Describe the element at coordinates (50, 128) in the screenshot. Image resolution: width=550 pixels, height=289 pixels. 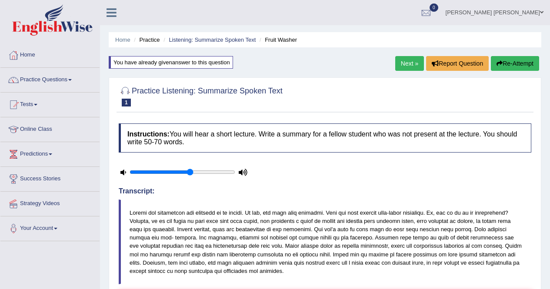
I see `a: Online Class` at that location.